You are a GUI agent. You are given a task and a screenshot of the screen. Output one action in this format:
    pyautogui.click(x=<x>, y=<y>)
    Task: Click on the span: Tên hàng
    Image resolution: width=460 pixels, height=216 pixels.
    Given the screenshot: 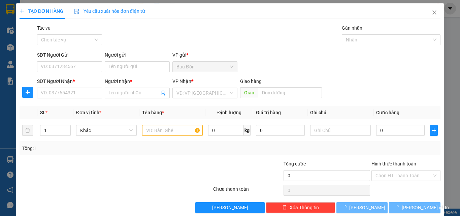 What is the action you would take?
    pyautogui.click(x=153, y=112)
    